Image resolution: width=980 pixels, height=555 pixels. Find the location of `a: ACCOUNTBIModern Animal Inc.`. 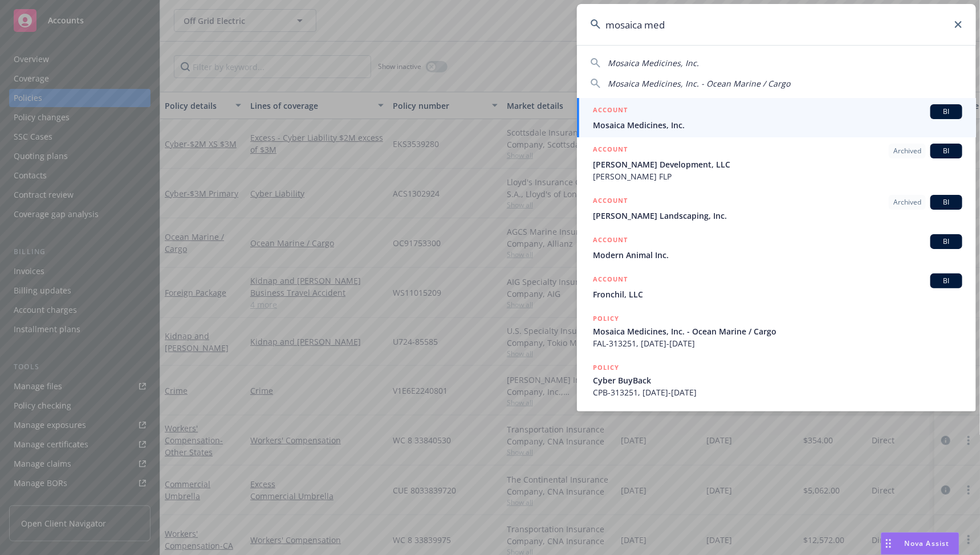

a: ACCOUNTBIModern Animal Inc. is located at coordinates (777, 248).